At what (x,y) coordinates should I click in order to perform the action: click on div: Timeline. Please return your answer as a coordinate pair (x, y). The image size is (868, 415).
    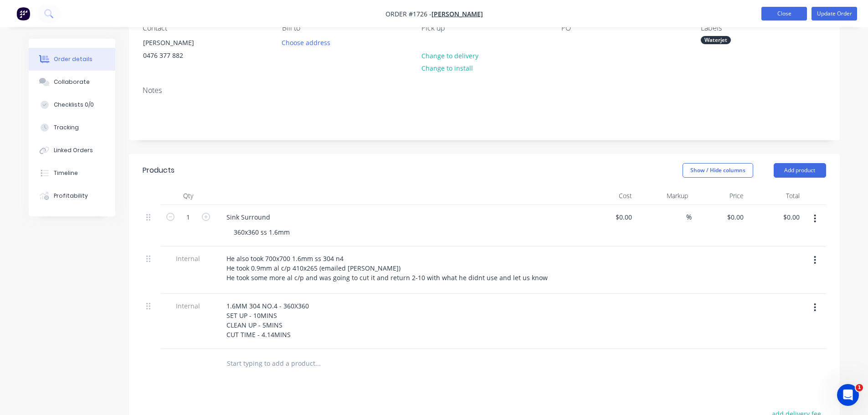
    Looking at the image, I should click on (65, 173).